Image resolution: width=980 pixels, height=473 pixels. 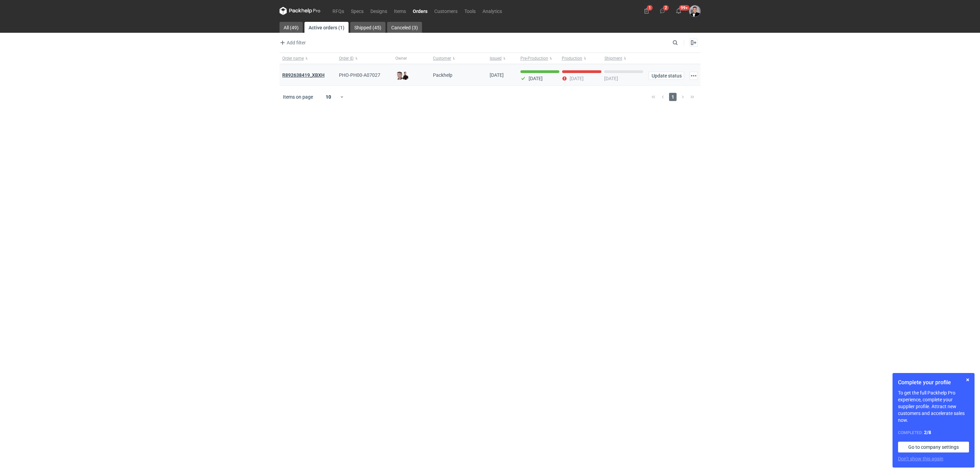 What do you see at coordinates (920, 459) in the screenshot?
I see `button: Don’t show this again` at bounding box center [920, 459].